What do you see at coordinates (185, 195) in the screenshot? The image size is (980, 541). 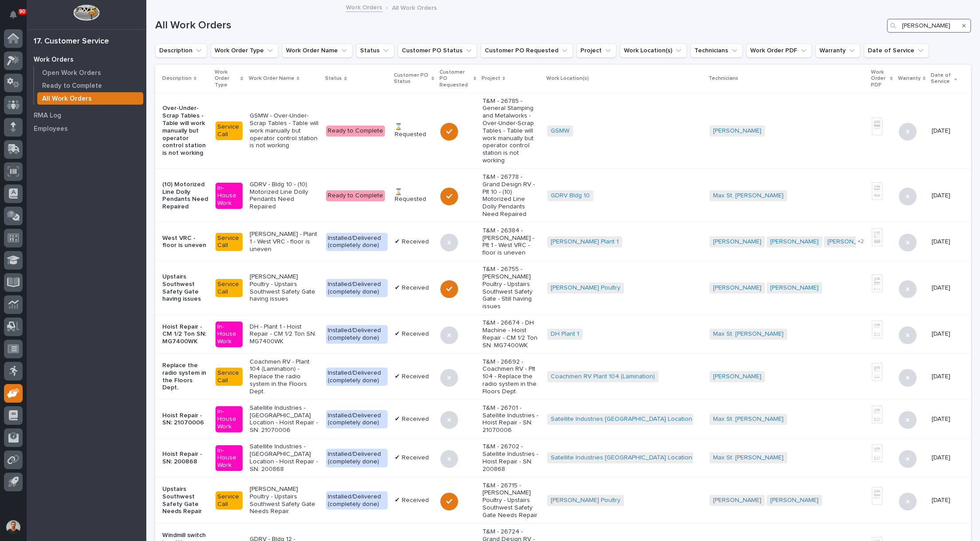 I see `p: (10) Motorized Line Dolly Pendants Need Repaired` at bounding box center [185, 195].